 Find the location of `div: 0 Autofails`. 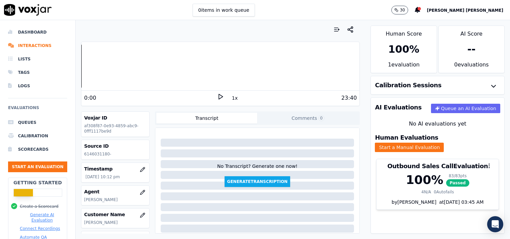

div: 0 Autofails is located at coordinates (443, 192).